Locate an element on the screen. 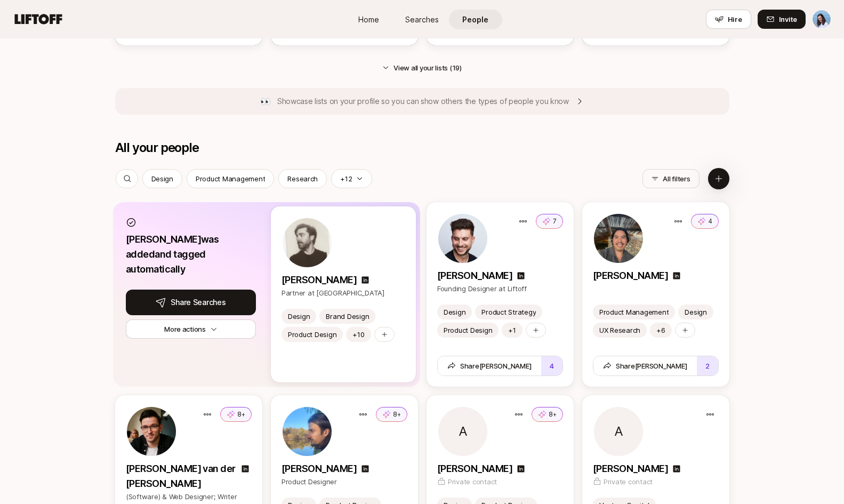 Image resolution: width=844 pixels, height=504 pixels. p: +1 is located at coordinates (512, 330).